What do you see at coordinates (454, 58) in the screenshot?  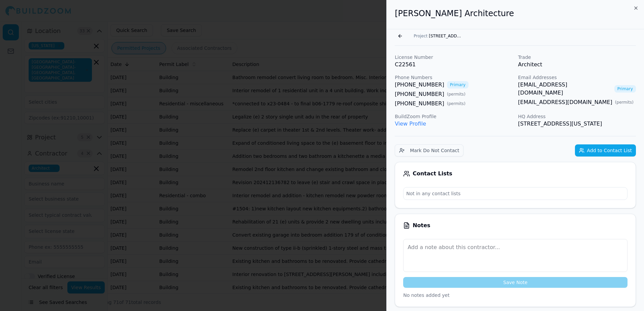 I see `p: License Number` at bounding box center [454, 58].